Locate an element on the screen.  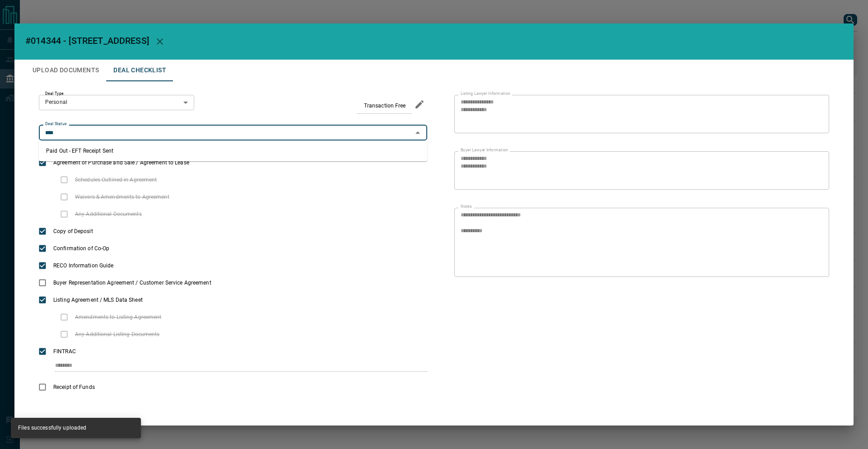
li: Paid Out - EFT Receipt Sent is located at coordinates (233, 151).